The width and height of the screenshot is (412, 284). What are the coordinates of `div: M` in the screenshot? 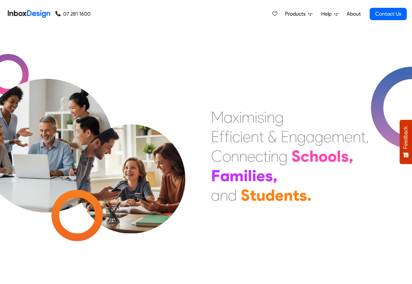 It's located at (217, 117).